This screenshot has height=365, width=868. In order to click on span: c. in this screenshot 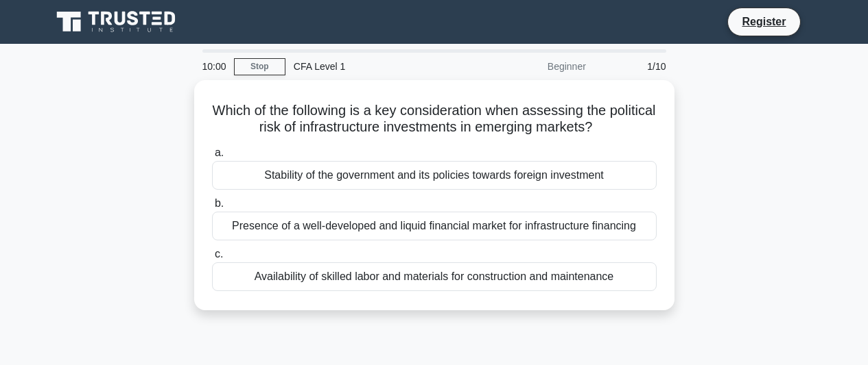, I will do `click(219, 254)`.